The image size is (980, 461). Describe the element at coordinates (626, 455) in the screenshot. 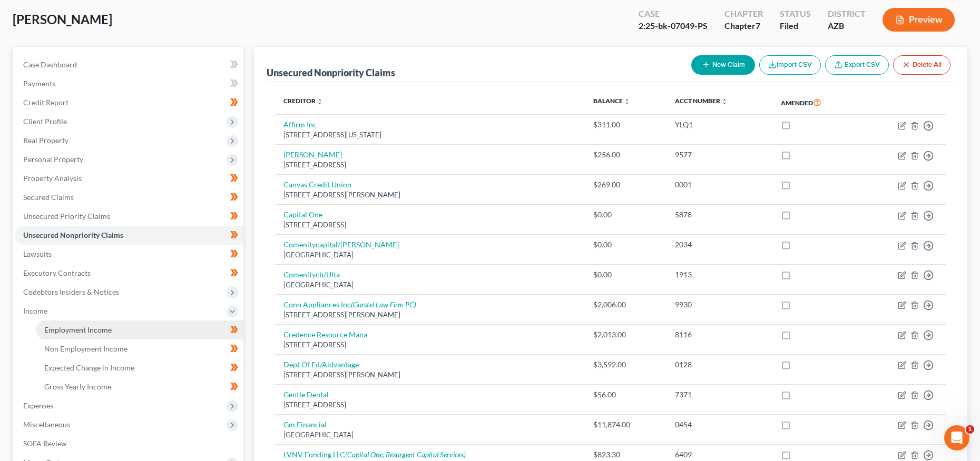

I see `div: $823.30` at that location.